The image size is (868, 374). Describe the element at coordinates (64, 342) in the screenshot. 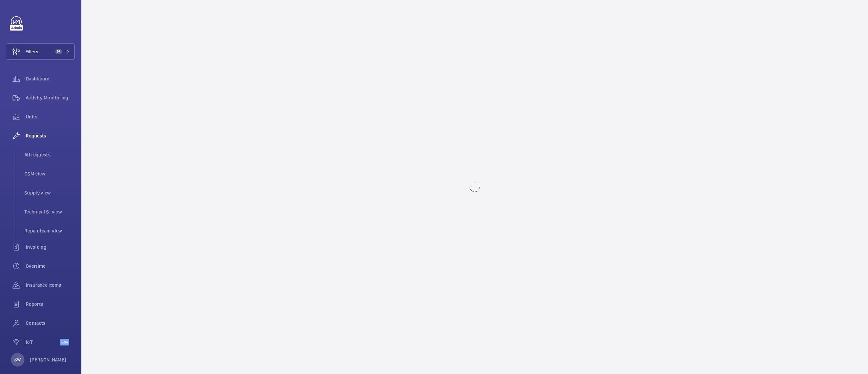

I see `span: Beta` at that location.